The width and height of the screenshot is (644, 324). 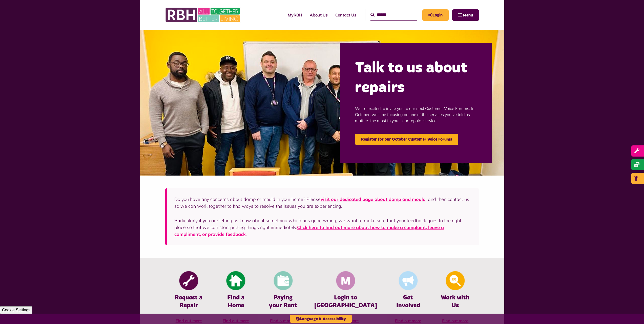 I want to click on img: Find A Home, so click(x=236, y=281).